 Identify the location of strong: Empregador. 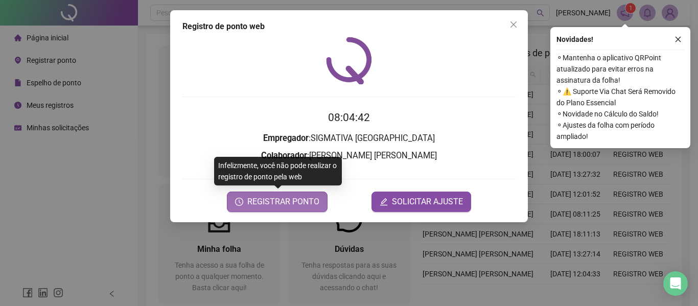
(286, 138).